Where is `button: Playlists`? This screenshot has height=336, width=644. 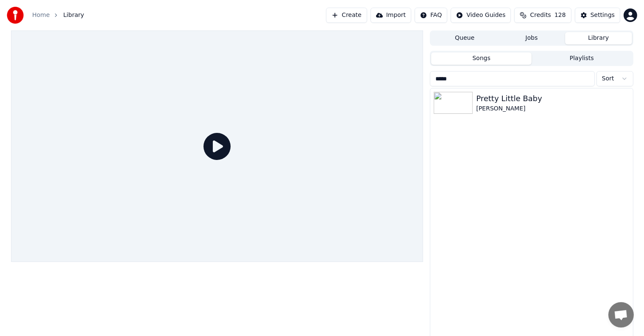 button: Playlists is located at coordinates (581, 59).